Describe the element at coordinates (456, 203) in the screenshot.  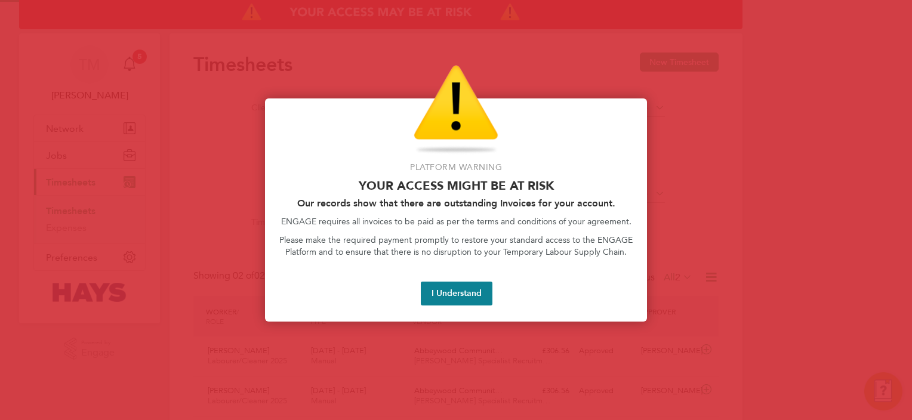
I see `h2: Our records show that there are outstanding Invoices for your account.` at that location.